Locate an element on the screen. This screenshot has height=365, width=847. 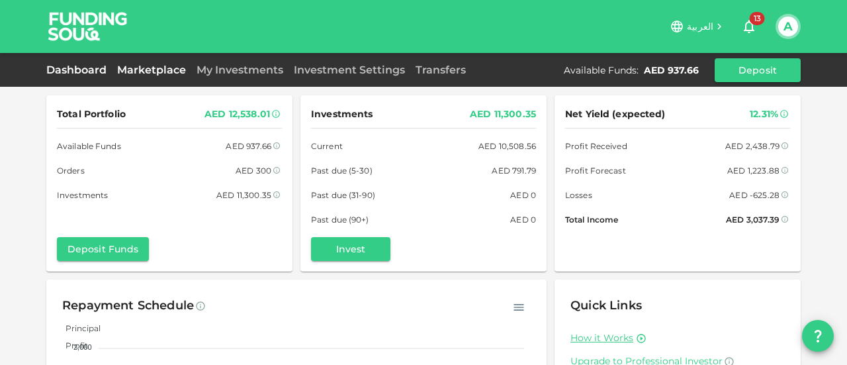
button: A is located at coordinates (788, 26).